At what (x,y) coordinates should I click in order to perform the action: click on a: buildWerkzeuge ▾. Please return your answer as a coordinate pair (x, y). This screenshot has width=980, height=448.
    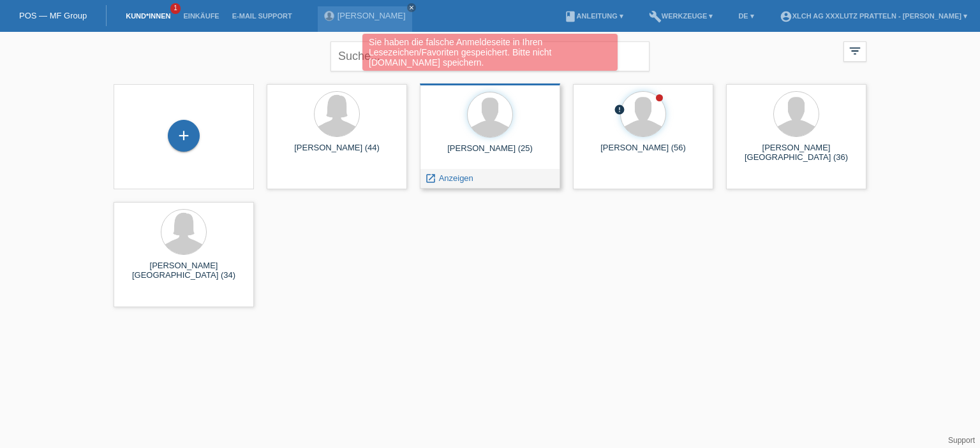
    Looking at the image, I should click on (680, 16).